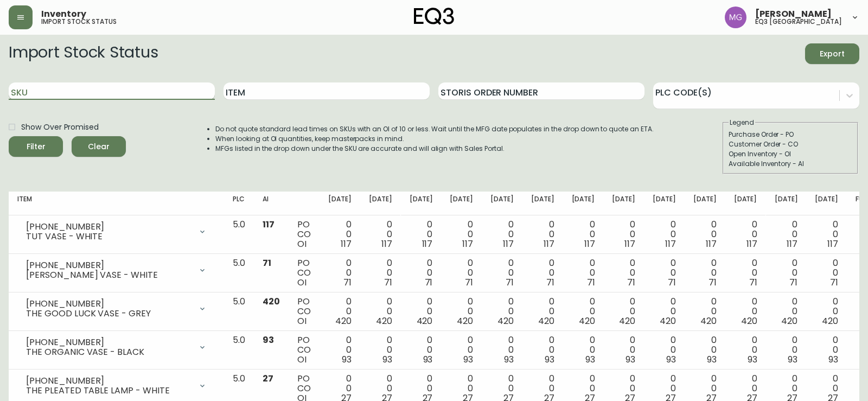  Describe the element at coordinates (435, 129) in the screenshot. I see `li: Do not quote standard lead times on SKUs with an OI of 10 or less. Wait until the MFG date popula...` at that location.